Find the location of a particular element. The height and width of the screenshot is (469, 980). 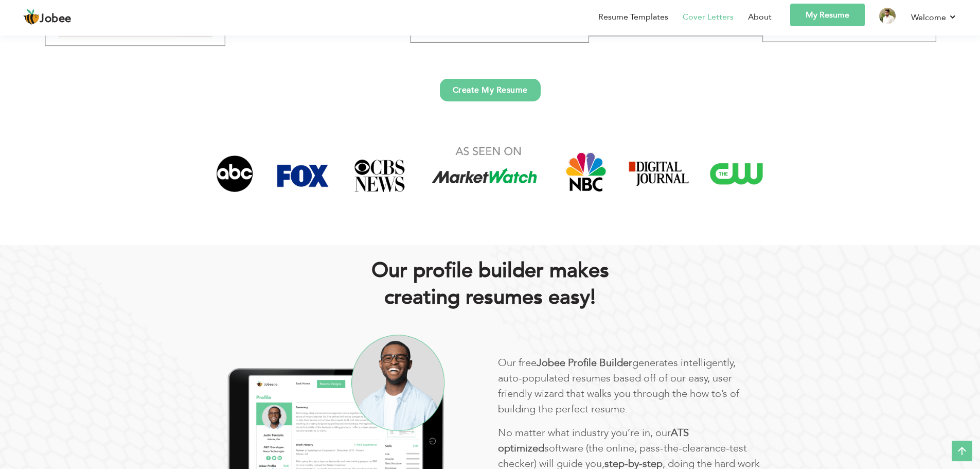

a: Create My Resume is located at coordinates (490, 90).